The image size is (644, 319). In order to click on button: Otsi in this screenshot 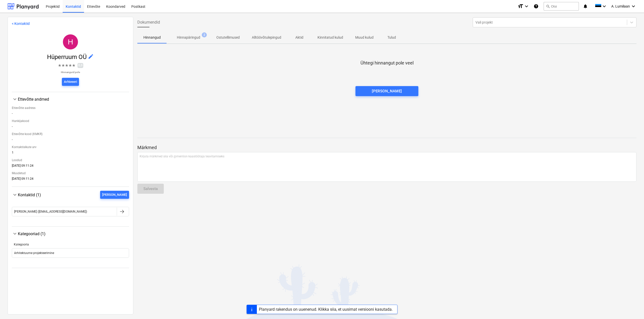, I will do `click(561, 6)`.